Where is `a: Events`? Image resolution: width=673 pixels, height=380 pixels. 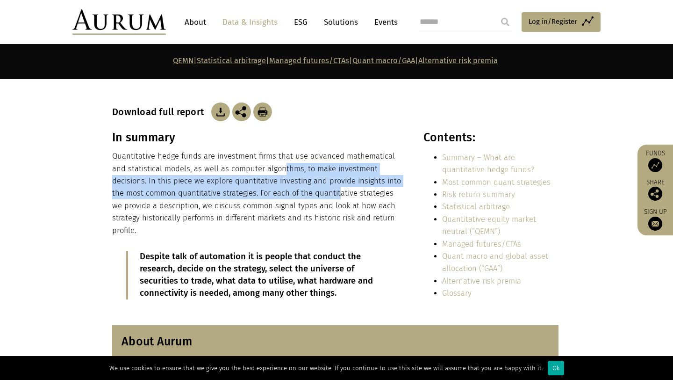 a: Events is located at coordinates (384, 22).